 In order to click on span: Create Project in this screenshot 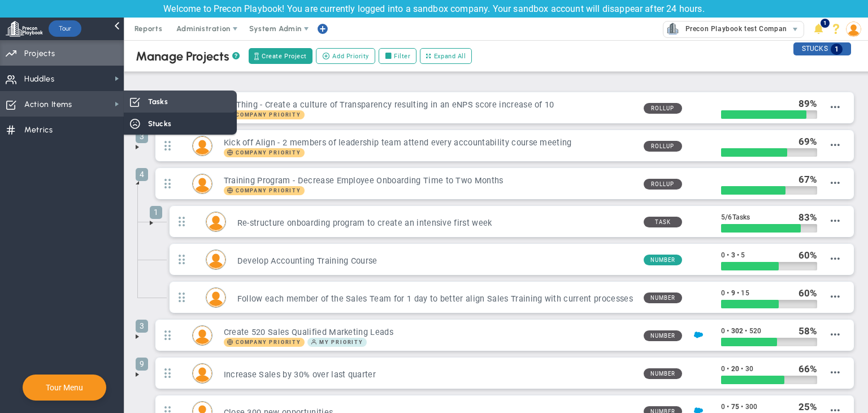, I will do `click(284, 56)`.